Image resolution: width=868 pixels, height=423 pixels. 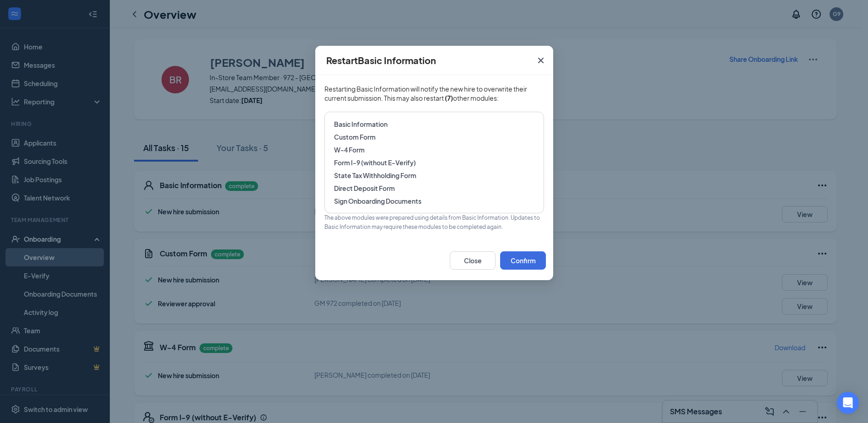 I want to click on b: ( 7 ), so click(x=449, y=98).